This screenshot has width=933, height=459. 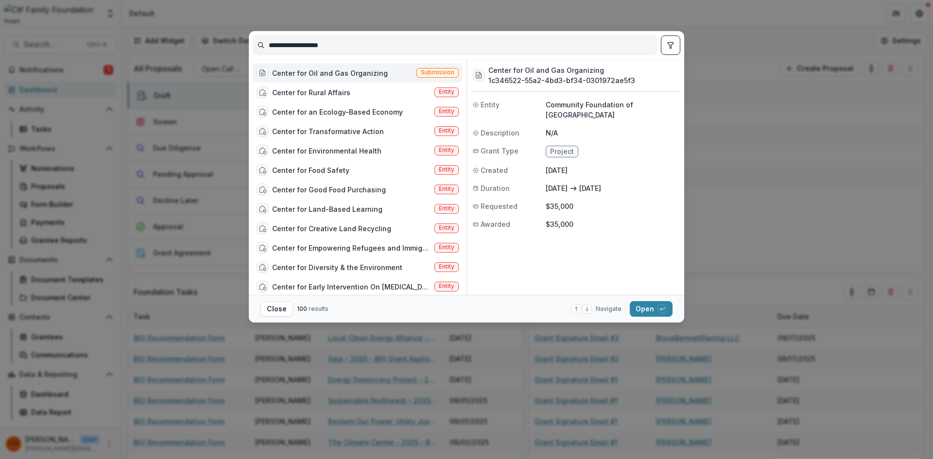 I want to click on span: Project, so click(x=562, y=152).